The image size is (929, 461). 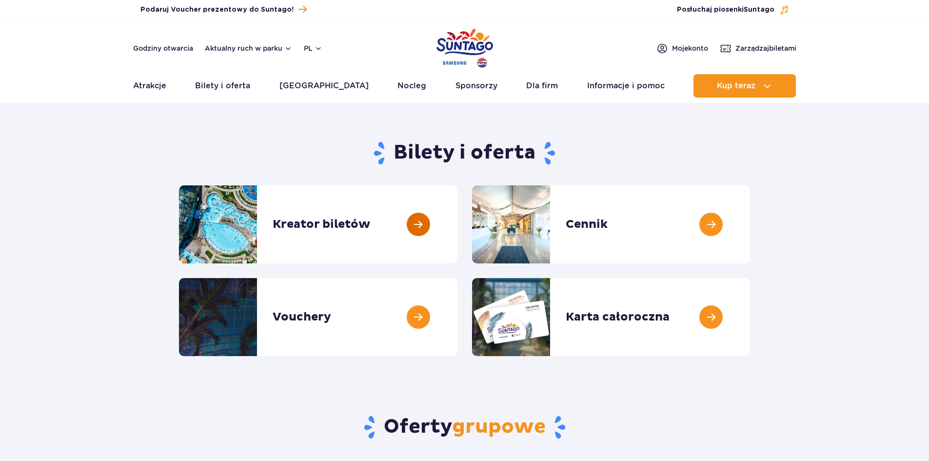 I want to click on button: pl, so click(x=313, y=48).